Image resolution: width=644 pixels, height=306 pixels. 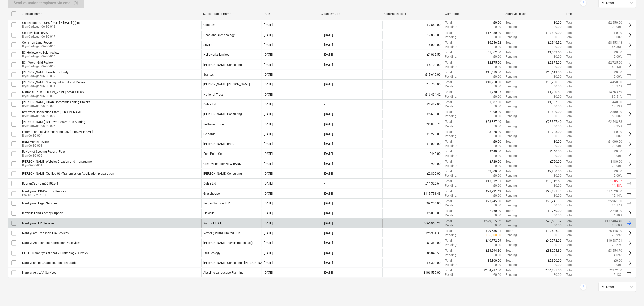 I want to click on div: BNM Market Review, so click(x=35, y=142).